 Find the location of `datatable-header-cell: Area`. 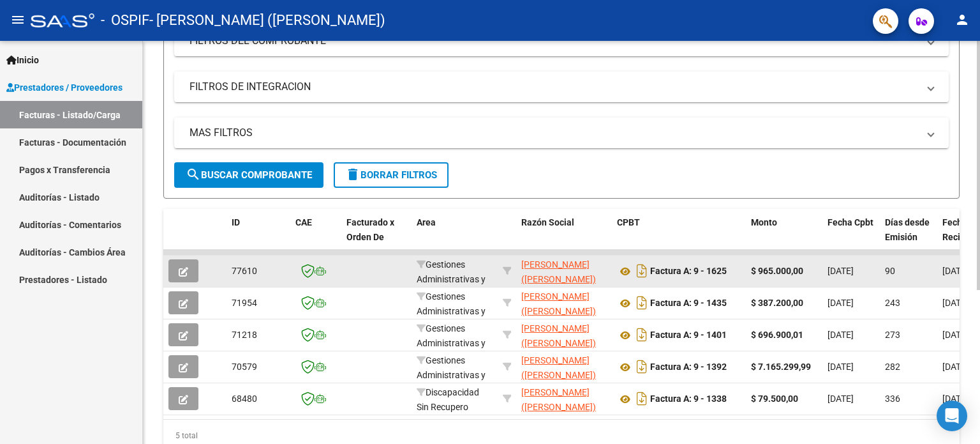

datatable-header-cell: Area is located at coordinates (454, 237).